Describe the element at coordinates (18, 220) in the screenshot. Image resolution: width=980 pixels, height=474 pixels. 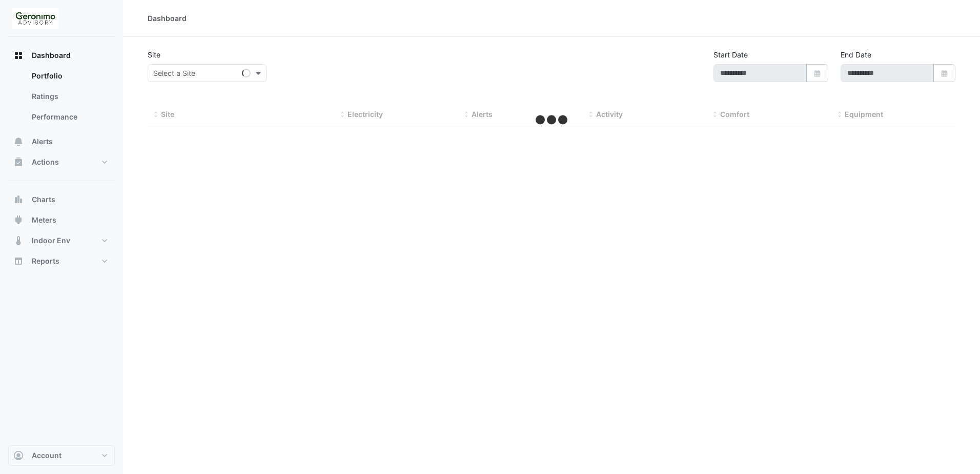
I see `app-icon: Meters` at that location.